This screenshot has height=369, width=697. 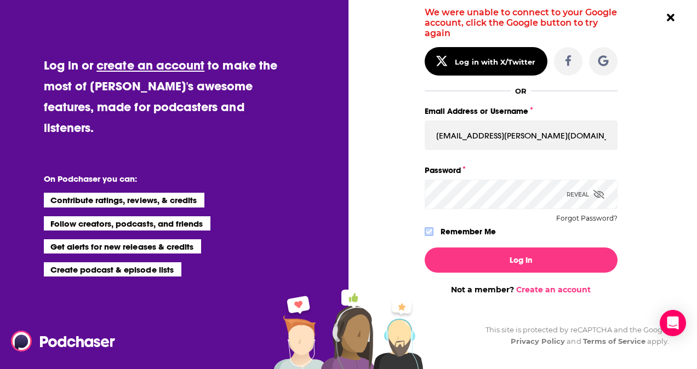 What do you see at coordinates (673, 323) in the screenshot?
I see `div: Open Intercom Messenger` at bounding box center [673, 323].